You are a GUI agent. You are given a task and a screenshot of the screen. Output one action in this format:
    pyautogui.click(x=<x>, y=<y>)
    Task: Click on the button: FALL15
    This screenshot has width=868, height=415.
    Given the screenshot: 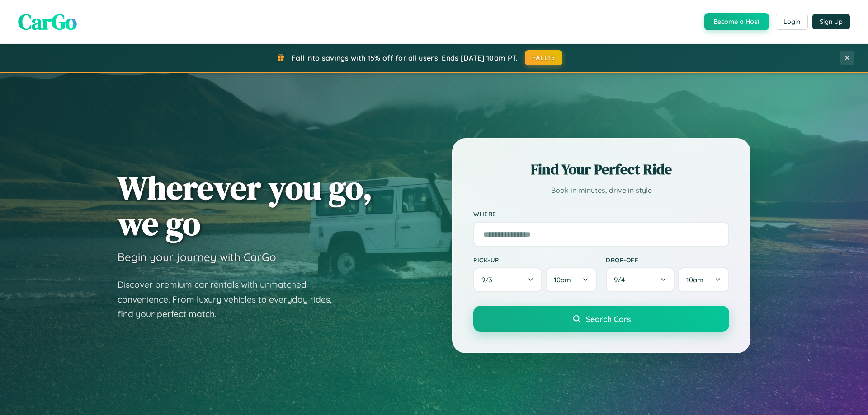 What is the action you would take?
    pyautogui.click(x=544, y=58)
    